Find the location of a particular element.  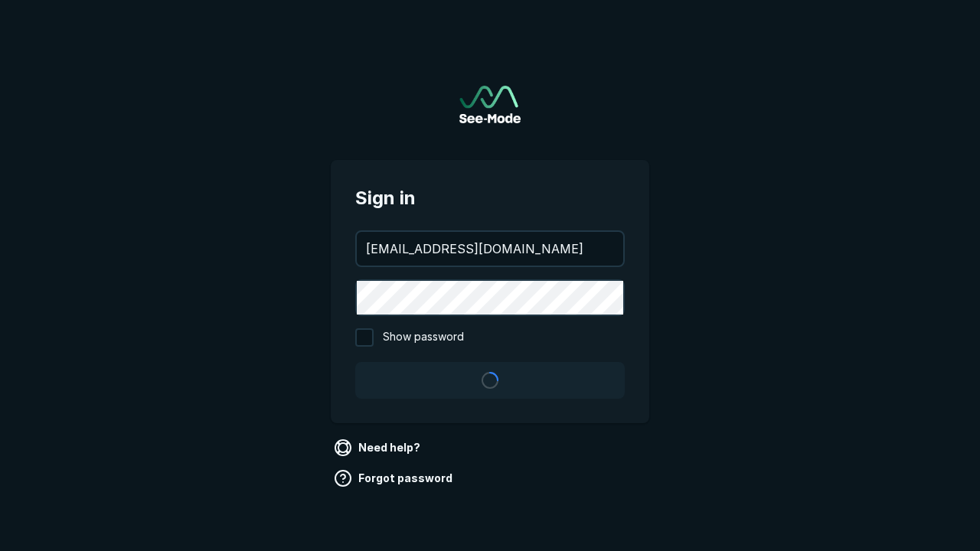

span: Show password is located at coordinates (423, 338).